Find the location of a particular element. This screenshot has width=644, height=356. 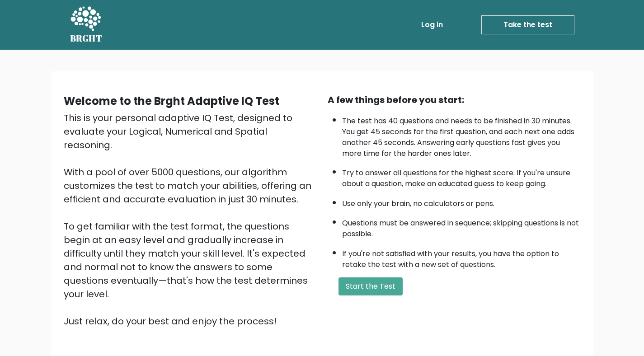

li: The test has 40 questions and needs to be finished in 30 minutes. You get 45 seconds for the firs... is located at coordinates (461, 135).